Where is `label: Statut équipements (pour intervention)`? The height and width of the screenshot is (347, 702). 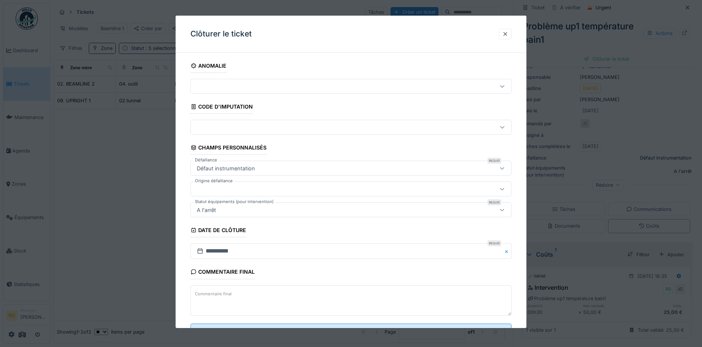
label: Statut équipements (pour intervention) is located at coordinates (234, 201).